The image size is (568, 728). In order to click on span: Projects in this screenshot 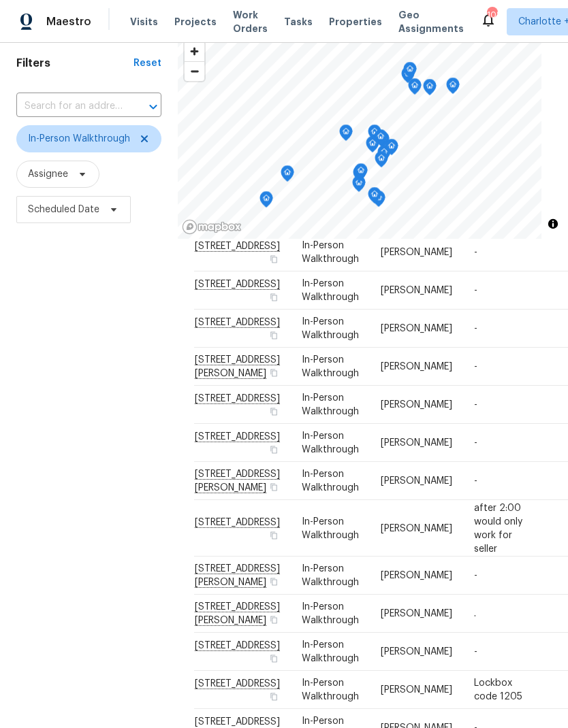, I will do `click(195, 22)`.